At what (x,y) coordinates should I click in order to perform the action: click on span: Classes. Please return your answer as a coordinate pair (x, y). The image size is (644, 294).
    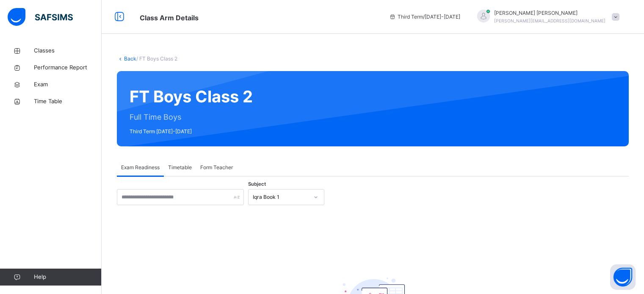
    Looking at the image, I should click on (68, 51).